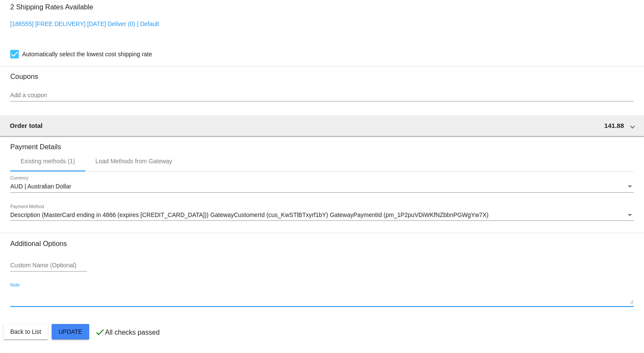 This screenshot has width=644, height=353. I want to click on mat-icon: check, so click(100, 332).